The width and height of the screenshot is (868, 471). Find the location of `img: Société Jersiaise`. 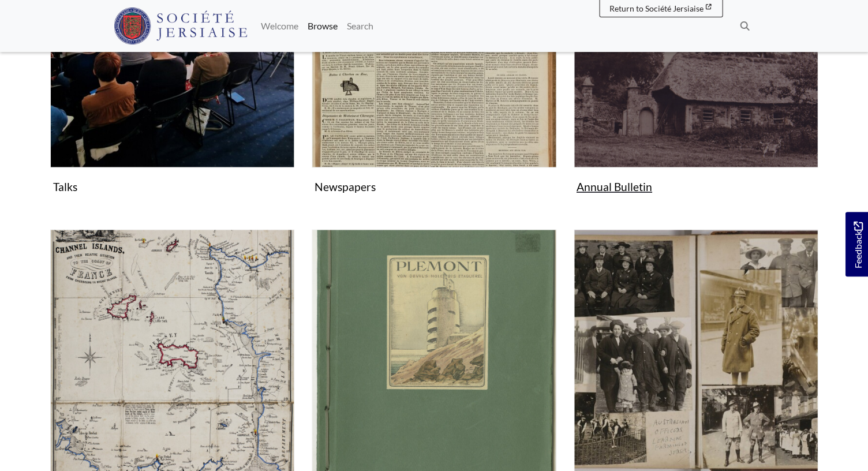

img: Société Jersiaise is located at coordinates (180, 26).